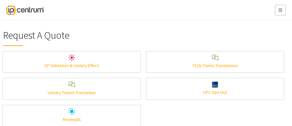 The image size is (292, 126). What do you see at coordinates (215, 84) in the screenshot?
I see `img: upc.svg` at bounding box center [215, 84].